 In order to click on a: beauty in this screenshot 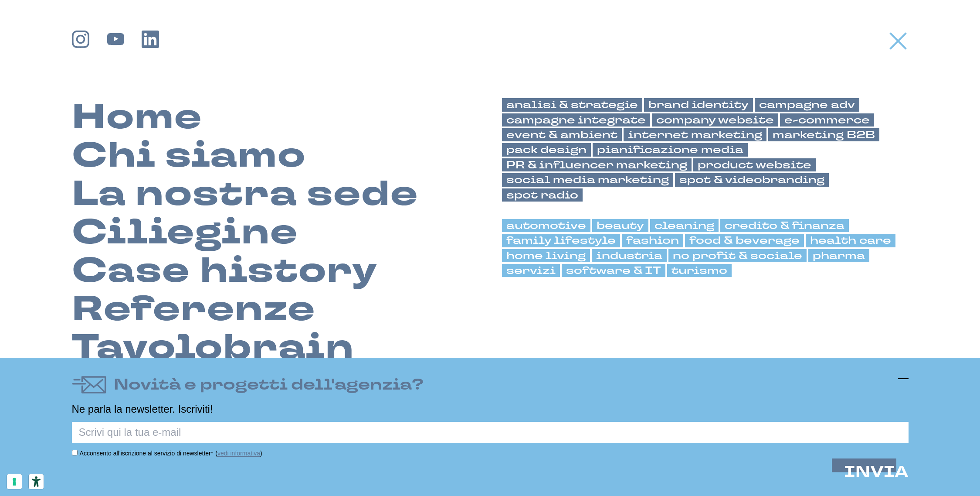, I will do `click(620, 225)`.